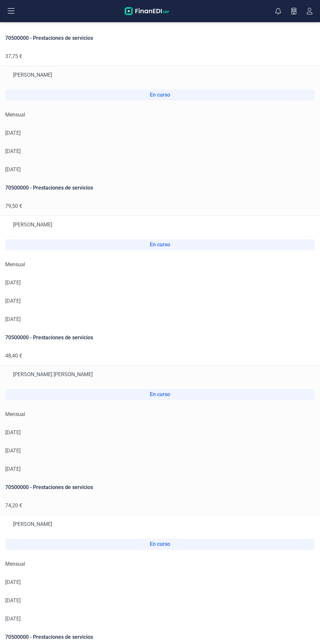  I want to click on span: 74,20 €, so click(14, 506).